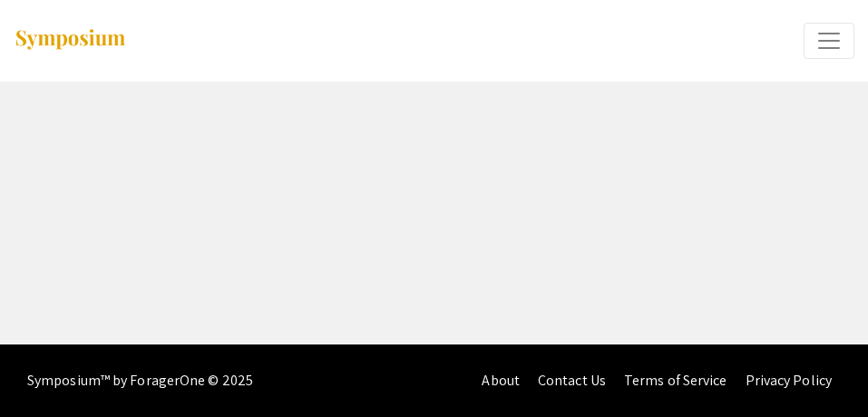 Image resolution: width=868 pixels, height=417 pixels. I want to click on button: Expand or Collapse Menu, so click(829, 41).